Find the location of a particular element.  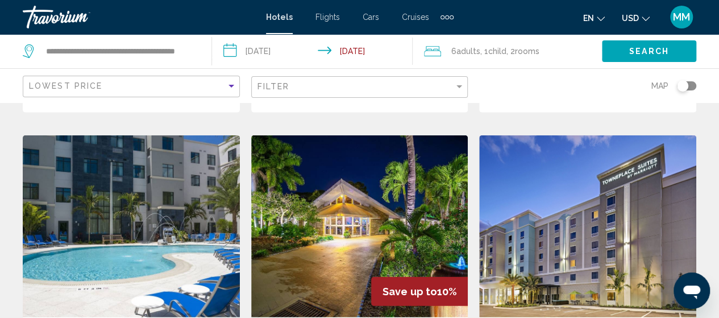

span: MM is located at coordinates (682, 17).